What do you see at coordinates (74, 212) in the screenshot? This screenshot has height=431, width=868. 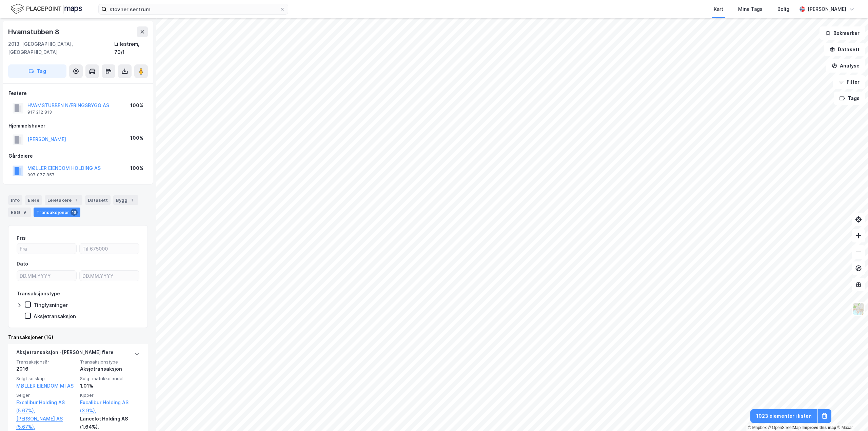 I see `div: 16` at bounding box center [74, 212].